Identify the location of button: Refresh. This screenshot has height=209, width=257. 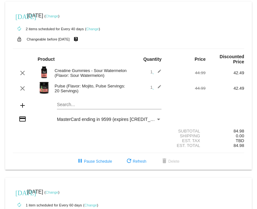
(136, 162).